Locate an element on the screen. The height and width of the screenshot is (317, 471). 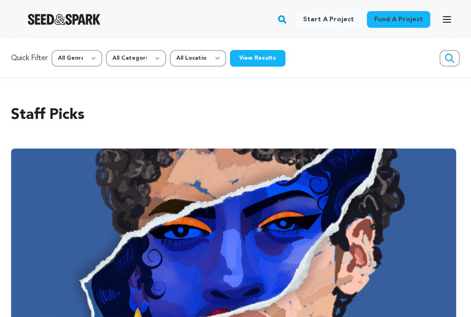
a: Fund a project is located at coordinates (399, 19).